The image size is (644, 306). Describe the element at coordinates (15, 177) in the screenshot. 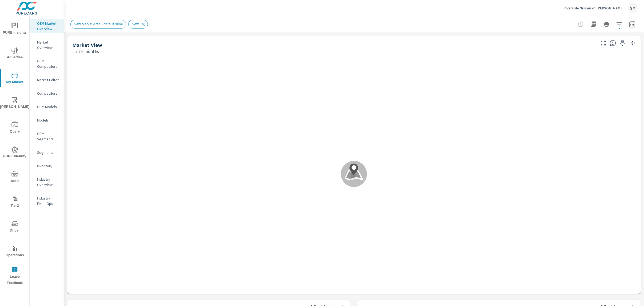

I see `span: Tools` at that location.